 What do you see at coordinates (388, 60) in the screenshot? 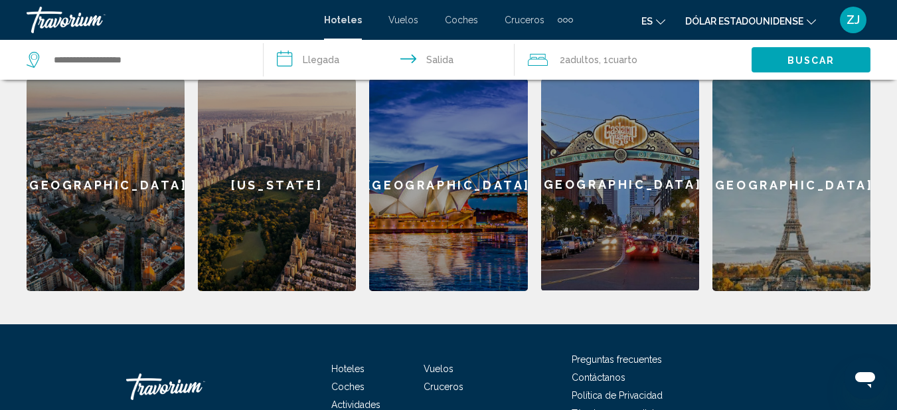
I see `button: Fechas de entrada y salida` at bounding box center [388, 60].